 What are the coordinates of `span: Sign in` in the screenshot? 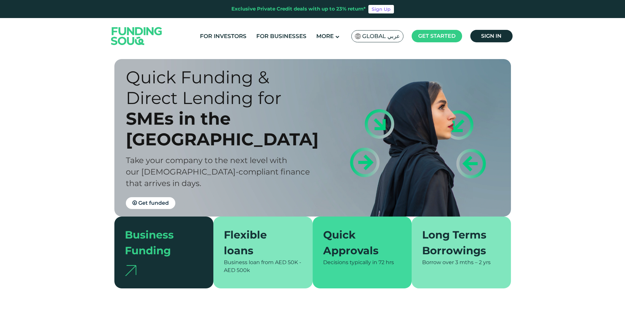 It's located at (492, 36).